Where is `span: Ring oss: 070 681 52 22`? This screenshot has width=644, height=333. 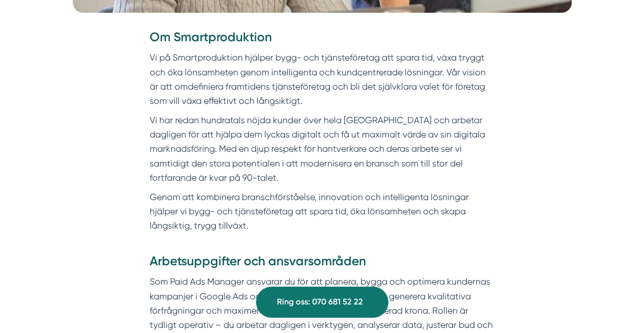 span: Ring oss: 070 681 52 22 is located at coordinates (320, 302).